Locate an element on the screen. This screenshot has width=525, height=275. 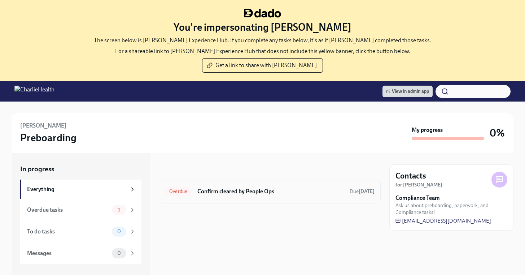
div: To do tasks is located at coordinates (68, 231).